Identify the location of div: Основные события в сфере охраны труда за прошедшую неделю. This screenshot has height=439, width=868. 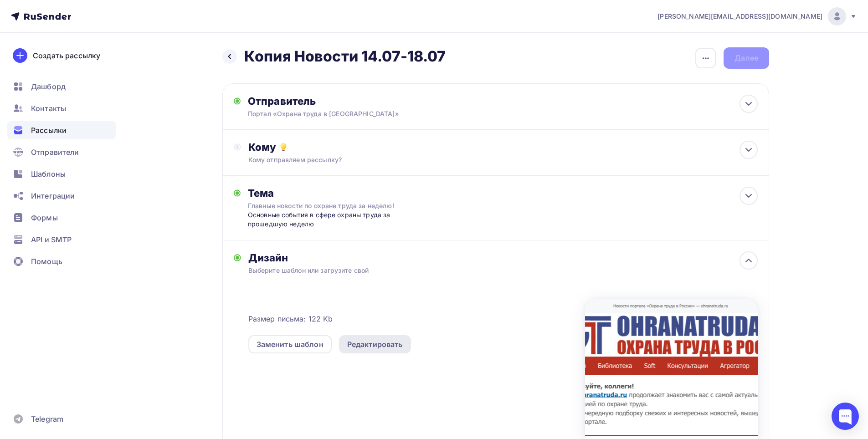
(337, 220).